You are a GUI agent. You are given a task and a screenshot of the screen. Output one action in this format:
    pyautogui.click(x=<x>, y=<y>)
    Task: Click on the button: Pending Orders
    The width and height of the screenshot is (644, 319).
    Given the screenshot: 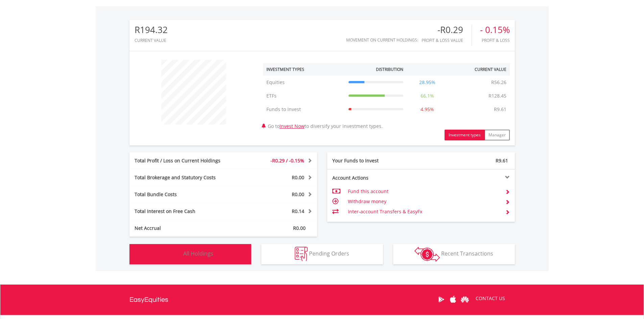 What is the action you would take?
    pyautogui.click(x=322, y=254)
    